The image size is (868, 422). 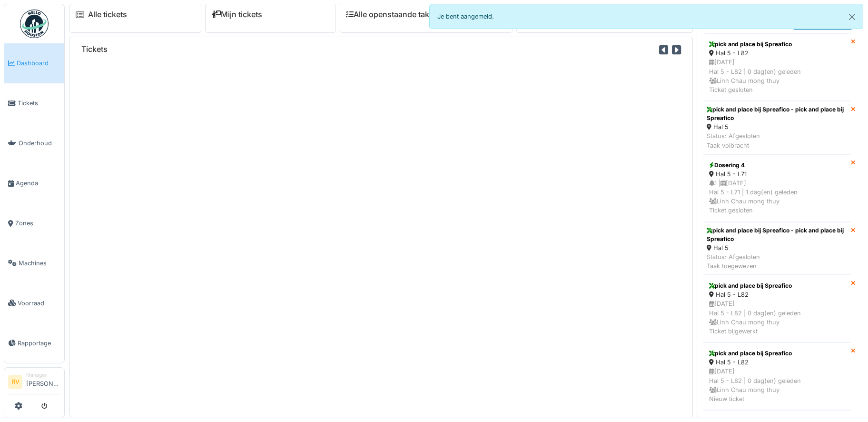 What do you see at coordinates (38, 223) in the screenshot?
I see `span: Zones` at bounding box center [38, 223].